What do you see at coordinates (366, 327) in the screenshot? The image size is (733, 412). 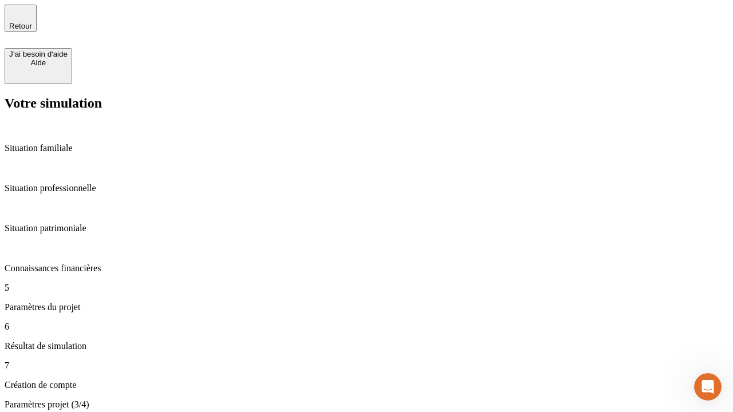 I see `p: 6` at bounding box center [366, 327].